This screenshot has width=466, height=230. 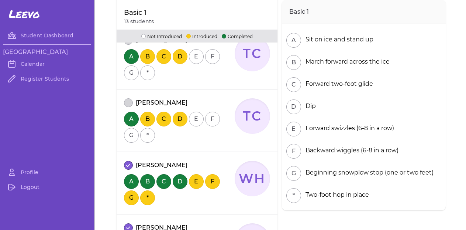 What do you see at coordinates (368, 172) in the screenshot?
I see `div: Beginning snowplow stop (one or two feet)` at bounding box center [368, 172].